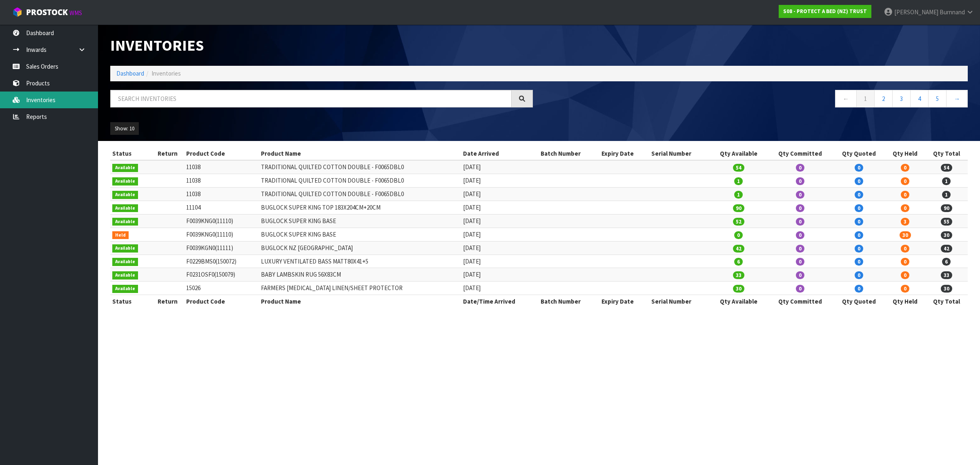 The image size is (980, 465). Describe the element at coordinates (946, 301) in the screenshot. I see `th: Qty Total` at that location.